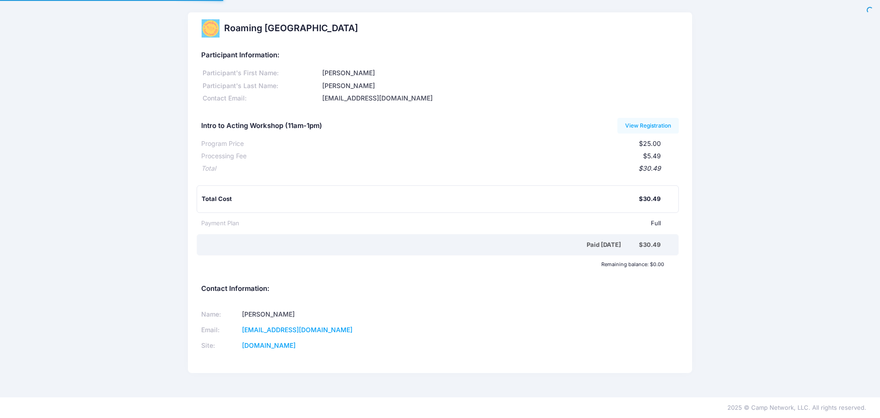 Image resolution: width=880 pixels, height=418 pixels. Describe the element at coordinates (261, 73) in the screenshot. I see `div: Participant's First Name:` at that location.